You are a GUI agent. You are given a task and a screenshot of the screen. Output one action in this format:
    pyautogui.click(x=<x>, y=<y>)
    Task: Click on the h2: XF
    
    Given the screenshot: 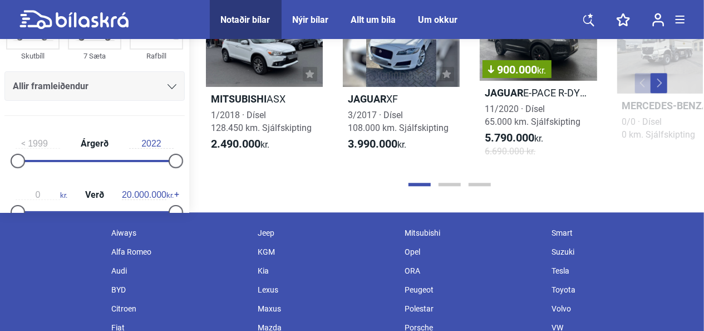 What is the action you would take?
    pyautogui.click(x=401, y=99)
    